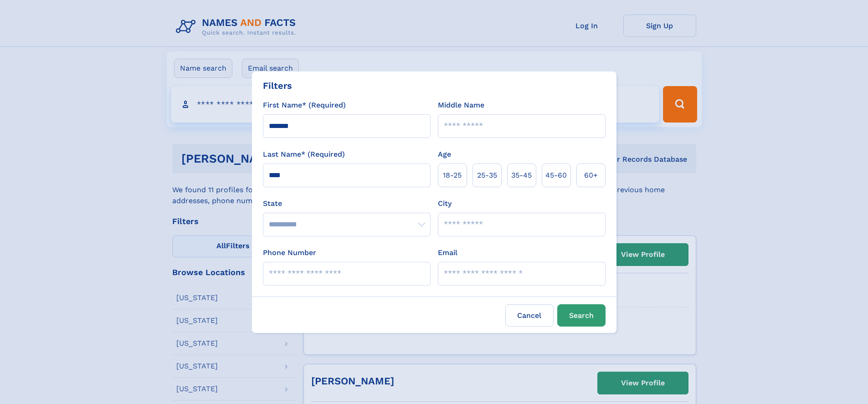 The height and width of the screenshot is (404, 868). Describe the element at coordinates (304, 105) in the screenshot. I see `label: First Name* (Required)` at that location.